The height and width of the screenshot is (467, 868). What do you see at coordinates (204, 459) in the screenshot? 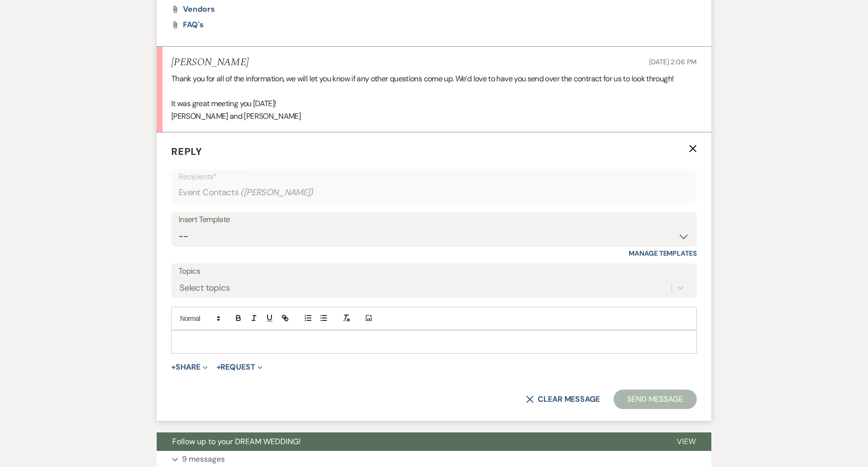
I see `p: 9 messages` at bounding box center [204, 459].